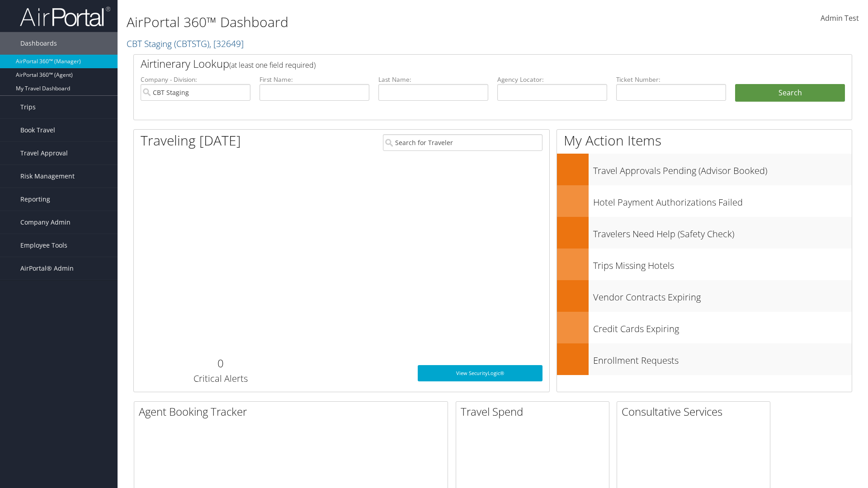 The image size is (868, 488). I want to click on label: Last Name:, so click(433, 80).